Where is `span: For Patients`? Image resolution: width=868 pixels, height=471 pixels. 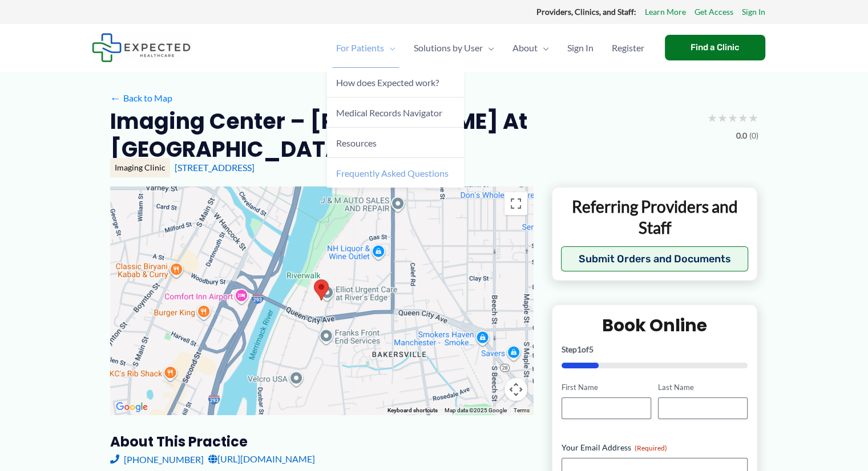 span: For Patients is located at coordinates (360, 48).